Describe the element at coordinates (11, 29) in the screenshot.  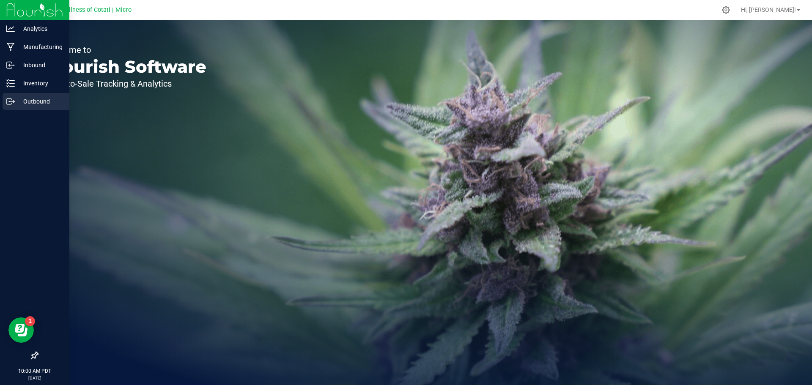
I see `inline-svg: Analytics` at that location.